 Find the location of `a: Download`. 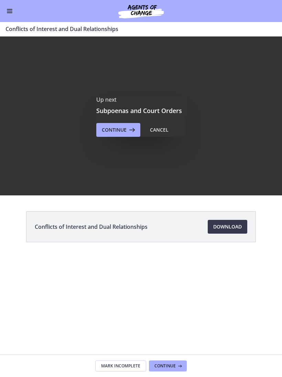

a: Download is located at coordinates (228, 227).